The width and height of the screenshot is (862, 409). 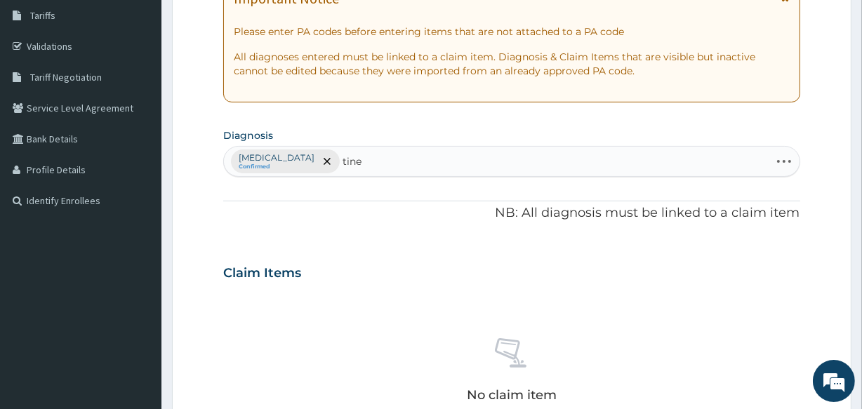 What do you see at coordinates (327, 161) in the screenshot?
I see `span: remove selection option` at bounding box center [327, 161].